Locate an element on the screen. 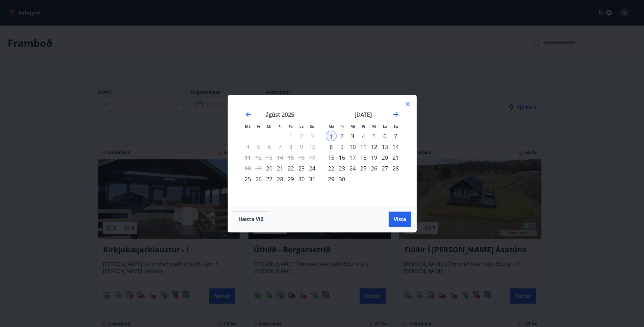 The width and height of the screenshot is (644, 327). div: 18 is located at coordinates (364, 158).